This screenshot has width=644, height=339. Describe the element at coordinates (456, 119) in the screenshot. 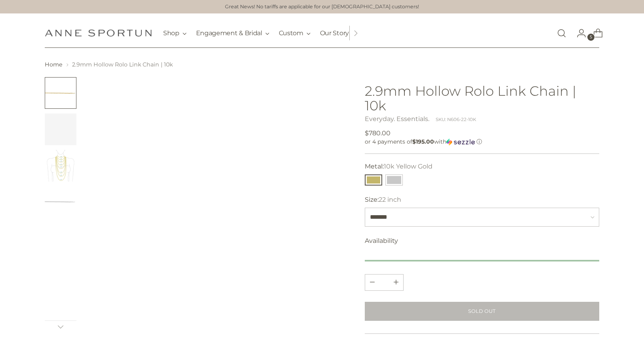

I see `div: SKU: N606-22-10K` at that location.